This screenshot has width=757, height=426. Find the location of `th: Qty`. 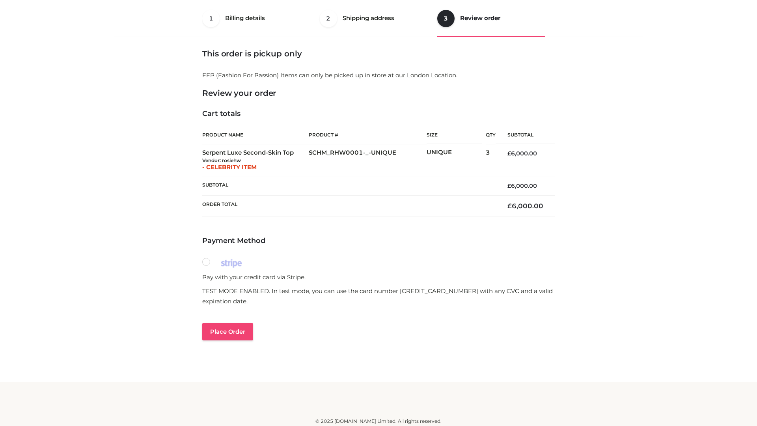

th: Qty is located at coordinates (491, 135).